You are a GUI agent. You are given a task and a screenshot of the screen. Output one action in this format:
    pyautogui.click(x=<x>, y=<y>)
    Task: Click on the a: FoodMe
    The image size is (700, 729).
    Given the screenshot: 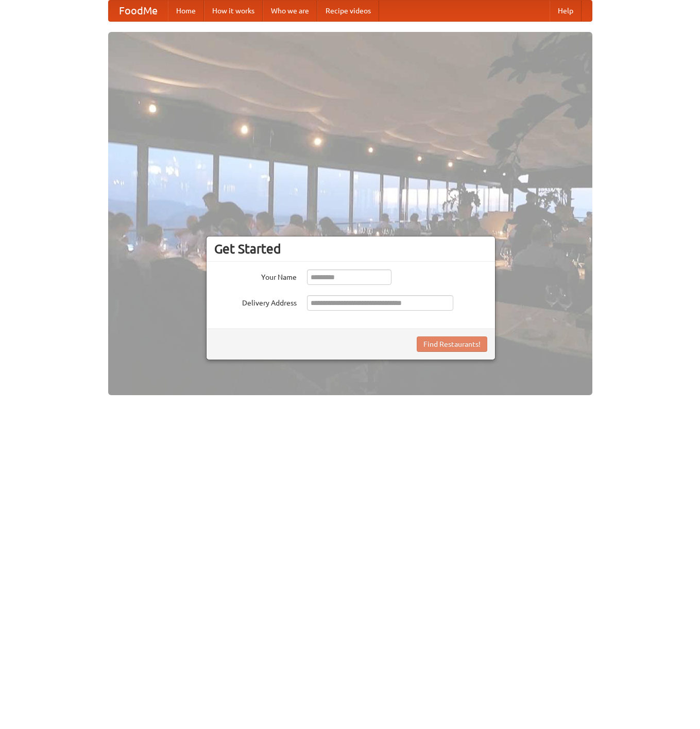 What is the action you would take?
    pyautogui.click(x=138, y=11)
    